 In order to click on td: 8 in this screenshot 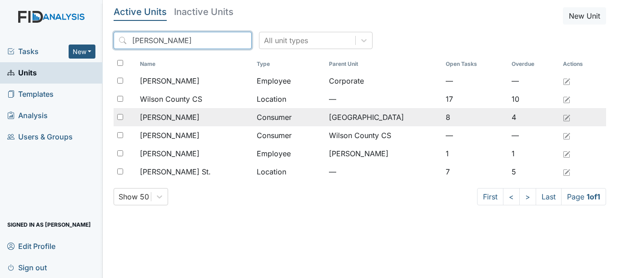, I will do `click(475, 117)`.